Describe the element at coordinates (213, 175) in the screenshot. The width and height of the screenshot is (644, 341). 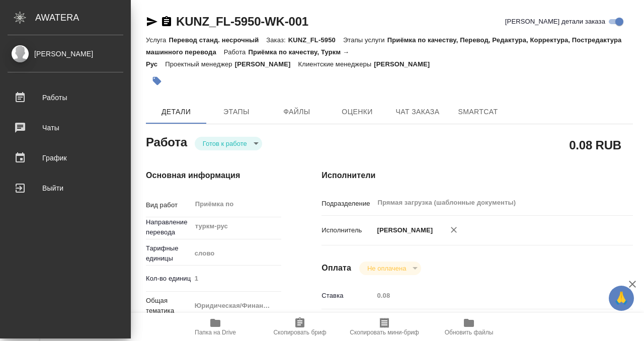
I see `h4: Основная информация` at that location.